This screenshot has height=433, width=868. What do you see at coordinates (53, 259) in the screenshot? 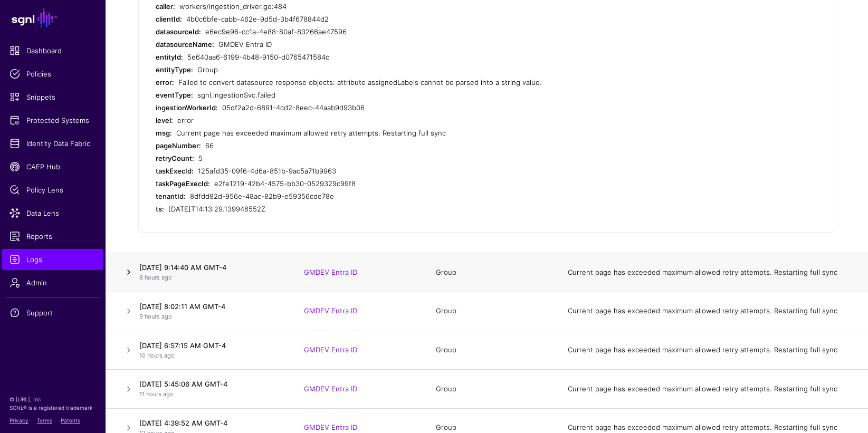
I see `a: Logs` at bounding box center [53, 259].